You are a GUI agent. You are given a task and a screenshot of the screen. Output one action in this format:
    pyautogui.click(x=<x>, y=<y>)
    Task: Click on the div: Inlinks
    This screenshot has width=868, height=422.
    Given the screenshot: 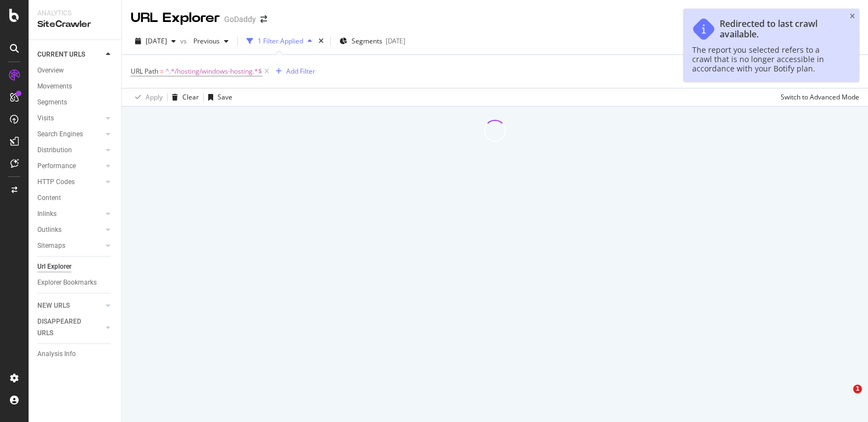 What is the action you would take?
    pyautogui.click(x=47, y=214)
    